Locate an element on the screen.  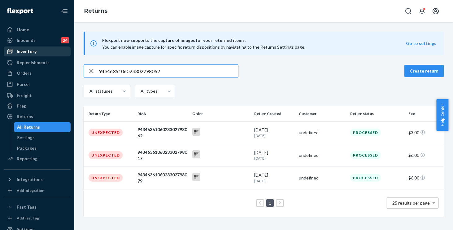
button: Close Navigation is located at coordinates (64, 11).